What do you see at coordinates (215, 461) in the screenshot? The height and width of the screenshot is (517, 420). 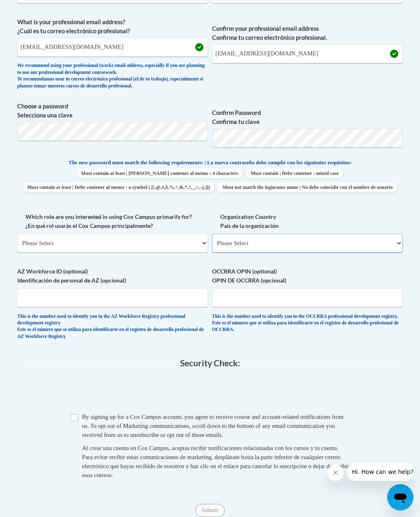 I see `span: Al crear una cuenta en Cox Campus, aceptas recibir notificaciones relacionadas con los cursos y t...` at bounding box center [215, 461].